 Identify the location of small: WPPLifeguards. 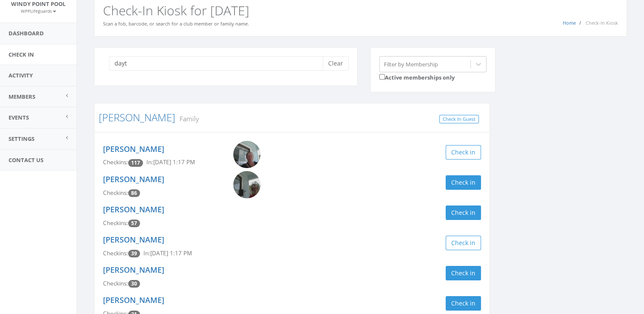
(38, 11).